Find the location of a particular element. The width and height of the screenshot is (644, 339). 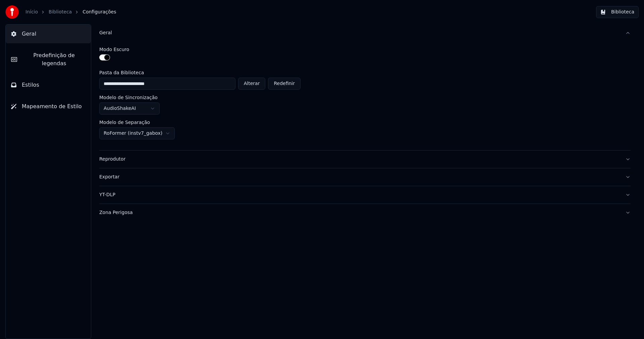

label: Modelo de Separação is located at coordinates (124, 122).